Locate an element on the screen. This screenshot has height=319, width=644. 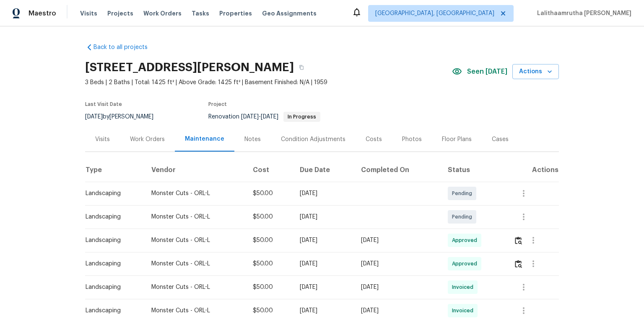
div: Condition Adjustments is located at coordinates (313, 139).